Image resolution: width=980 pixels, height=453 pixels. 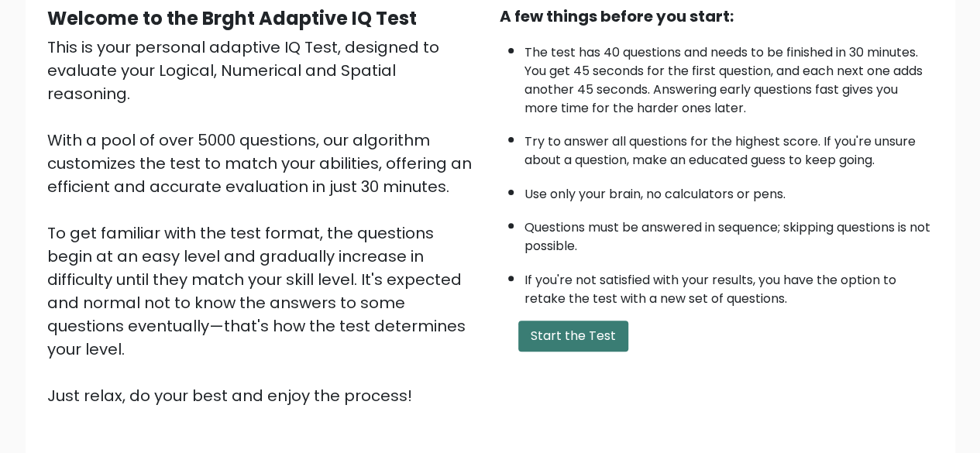 I want to click on li: Questions must be answered in sequence; skipping questions is not possible., so click(x=729, y=233).